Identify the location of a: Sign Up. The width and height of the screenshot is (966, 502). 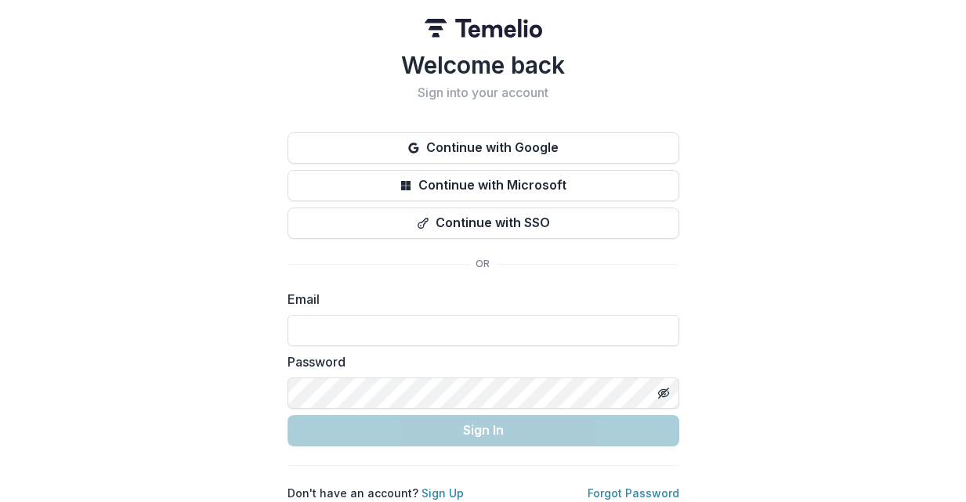
(443, 493).